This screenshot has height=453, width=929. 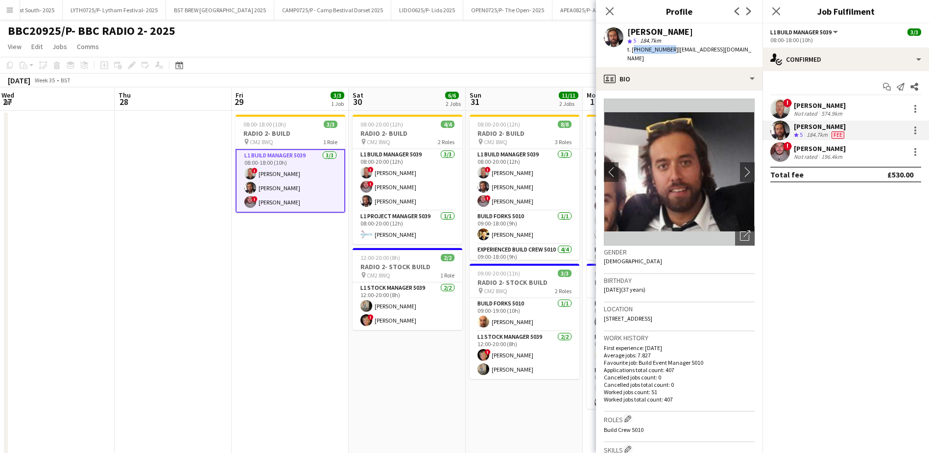 I want to click on div: 09:00-20:00 (11h)6/6RADIO 2- STOCK BUILD CM2 8WQ4 RolesBuild Forks 50101/109:00-19:00 (10h)![PERS..., so click(x=642, y=336).